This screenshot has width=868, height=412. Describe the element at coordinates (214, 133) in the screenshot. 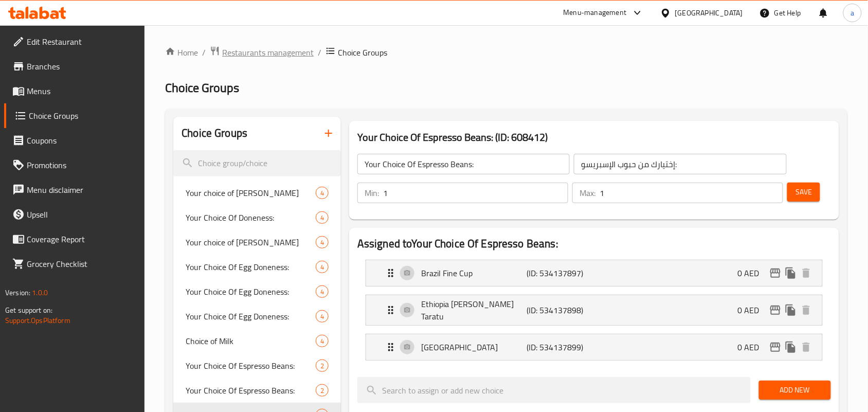

I see `h2: Choice Groups` at that location.